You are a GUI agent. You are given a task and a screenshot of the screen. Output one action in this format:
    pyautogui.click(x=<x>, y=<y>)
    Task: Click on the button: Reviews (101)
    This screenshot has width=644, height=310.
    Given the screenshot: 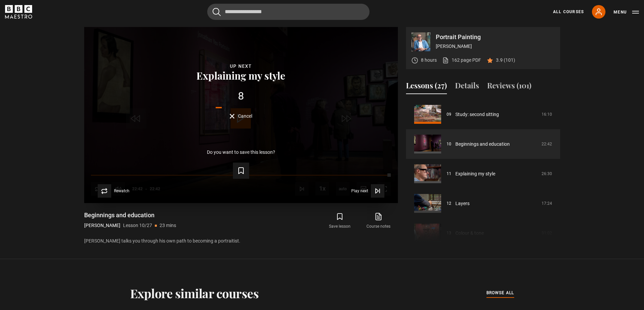 What is the action you would take?
    pyautogui.click(x=509, y=87)
    